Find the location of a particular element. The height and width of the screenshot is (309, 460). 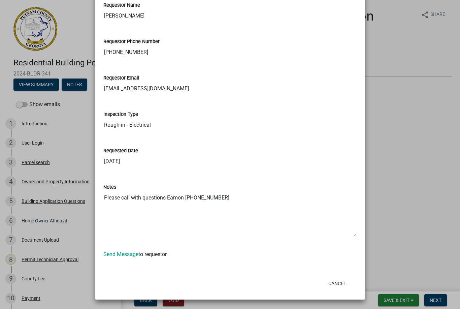

label: Requested Date is located at coordinates (121, 151).